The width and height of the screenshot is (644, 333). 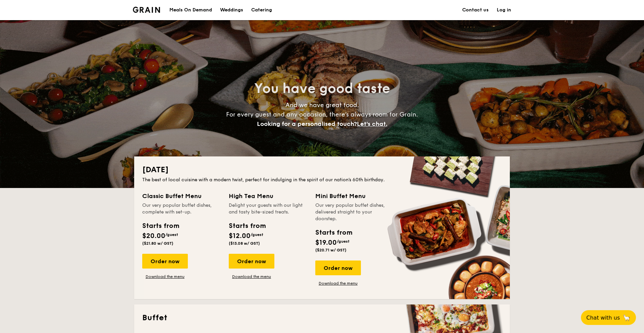 I want to click on span: ($21.80 w/ GST), so click(x=158, y=243).